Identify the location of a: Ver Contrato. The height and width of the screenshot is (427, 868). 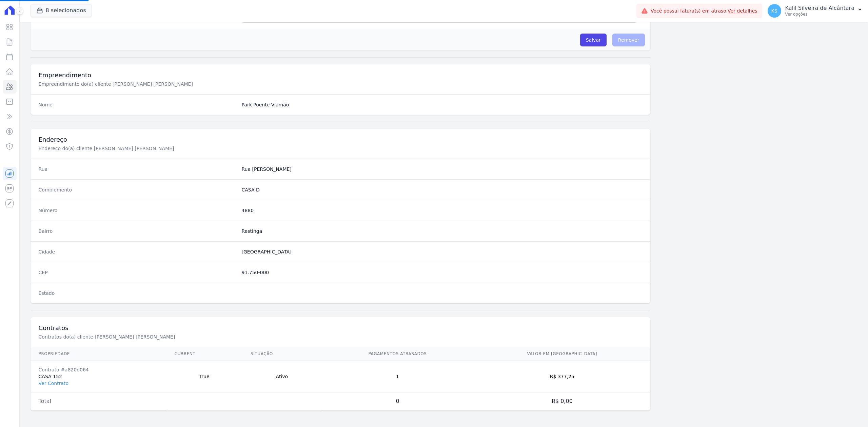
(54, 383).